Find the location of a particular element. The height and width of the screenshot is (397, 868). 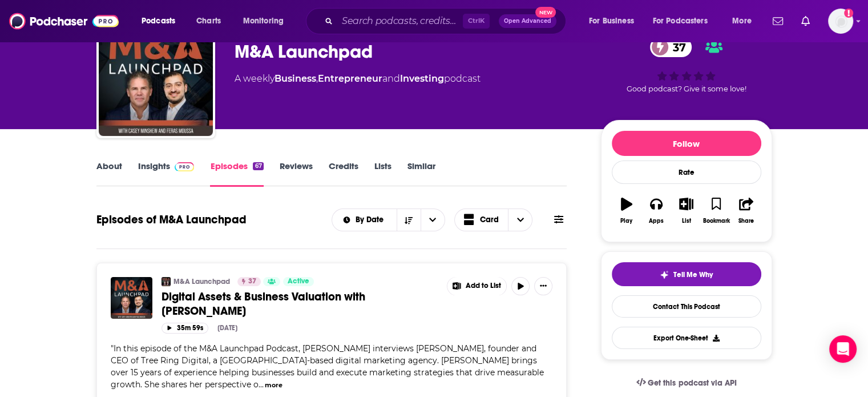

button: Open AdvancedNew is located at coordinates (527, 21).